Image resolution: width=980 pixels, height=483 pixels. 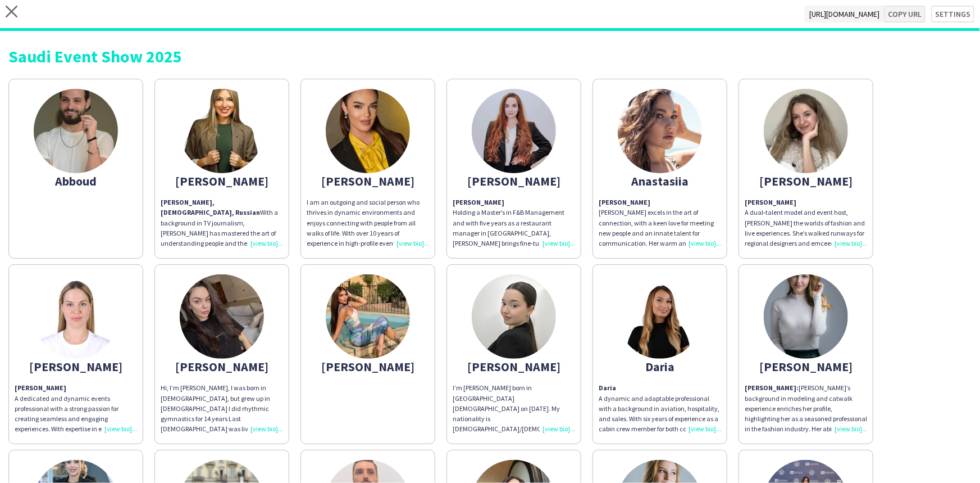 What do you see at coordinates (222, 131) in the screenshot?
I see `img: thumb-66b15c7ae2af0.jpeg` at bounding box center [222, 131].